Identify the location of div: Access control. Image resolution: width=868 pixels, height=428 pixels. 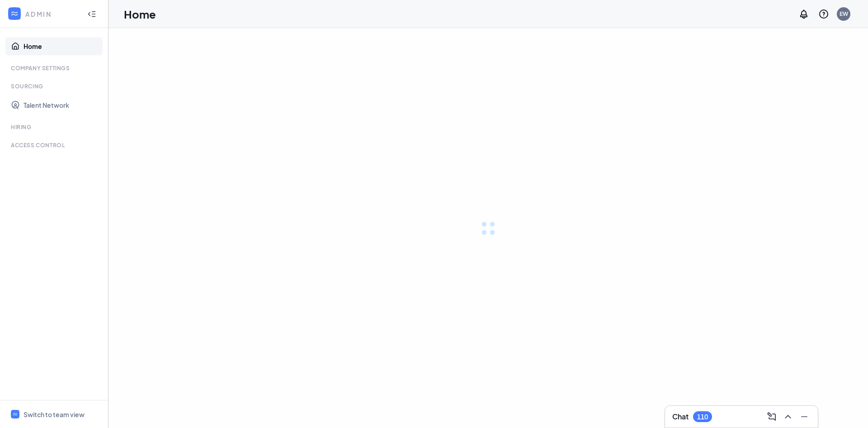
(55, 145).